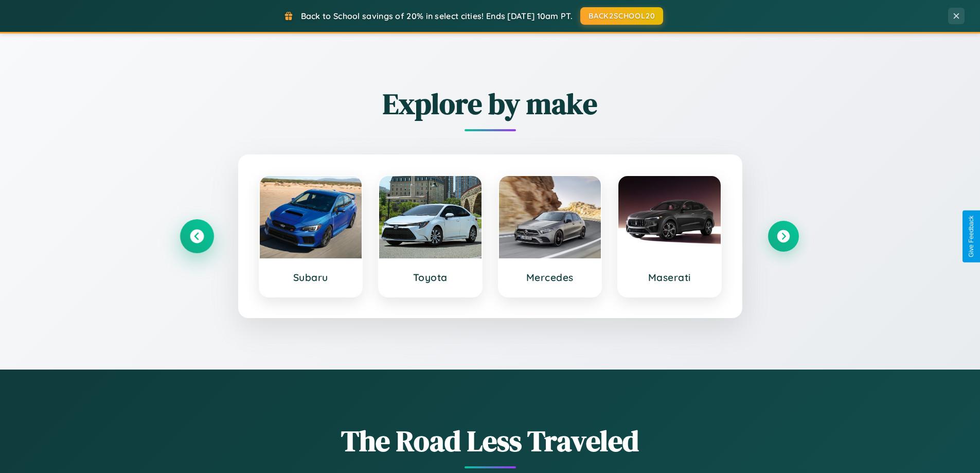 The height and width of the screenshot is (473, 980). I want to click on h3: Mercedes, so click(550, 278).